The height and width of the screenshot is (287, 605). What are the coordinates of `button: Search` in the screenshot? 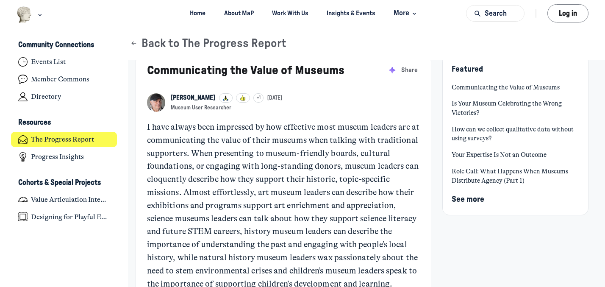 It's located at (495, 13).